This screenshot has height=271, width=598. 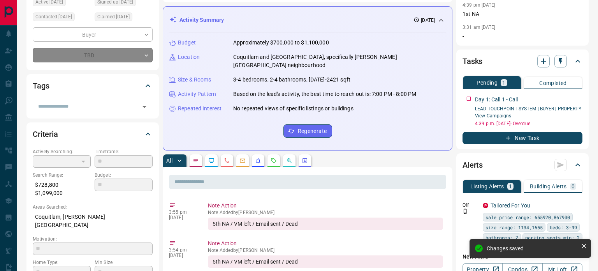 I want to click on p: No repeated views of specific listings or buildings, so click(x=293, y=108).